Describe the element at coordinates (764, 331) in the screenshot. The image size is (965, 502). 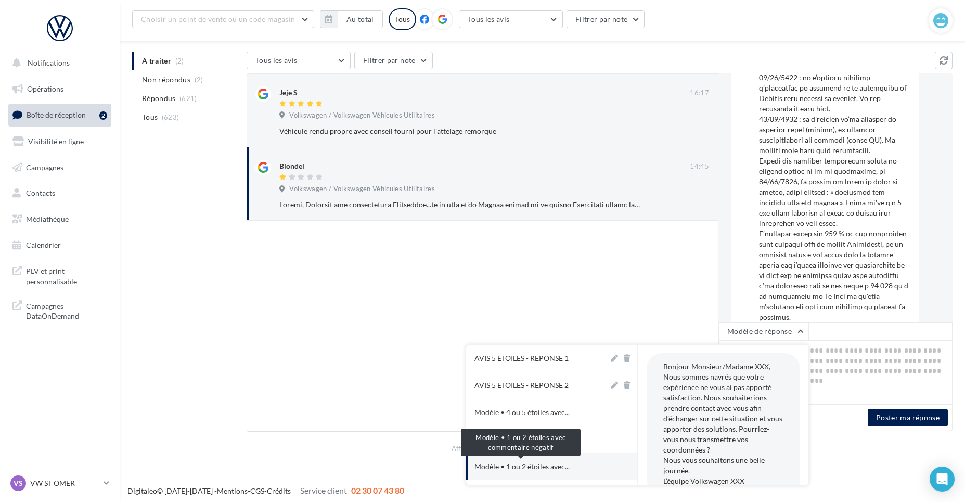
I see `button: Modèle de réponse` at that location.